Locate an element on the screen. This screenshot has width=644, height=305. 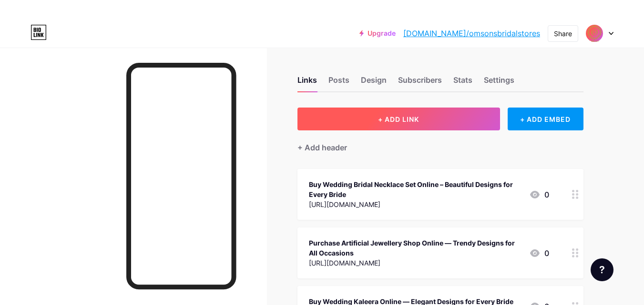
div: + Add header is located at coordinates (322, 148).